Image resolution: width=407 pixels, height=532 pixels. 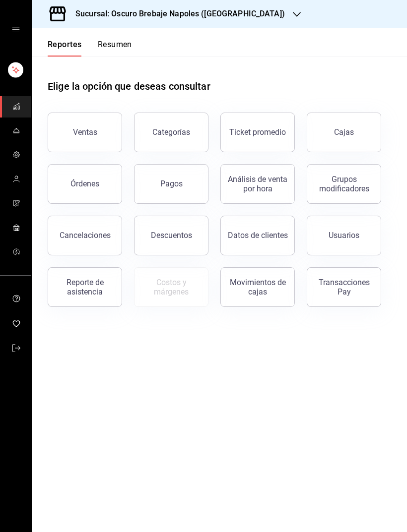 I want to click on div: Análisis de venta por hora, so click(x=257, y=184).